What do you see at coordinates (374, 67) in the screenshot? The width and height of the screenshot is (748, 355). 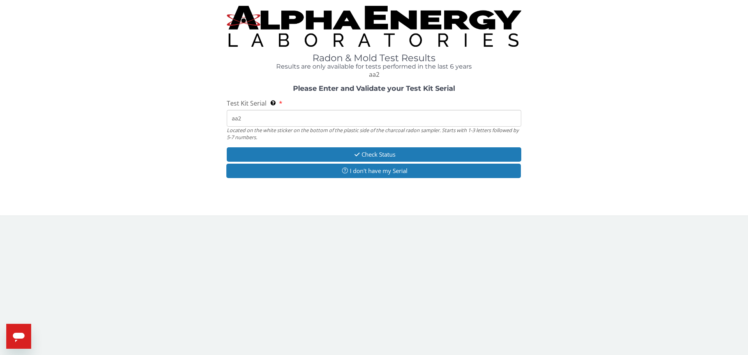 I see `h4: Results are only available for tests performed in the last 6 years` at bounding box center [374, 67].